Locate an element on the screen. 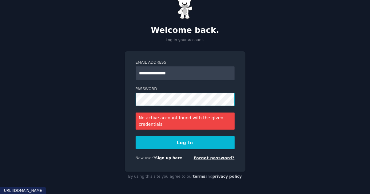 Image resolution: width=370 pixels, height=194 pixels. span: New user? is located at coordinates (146, 158).